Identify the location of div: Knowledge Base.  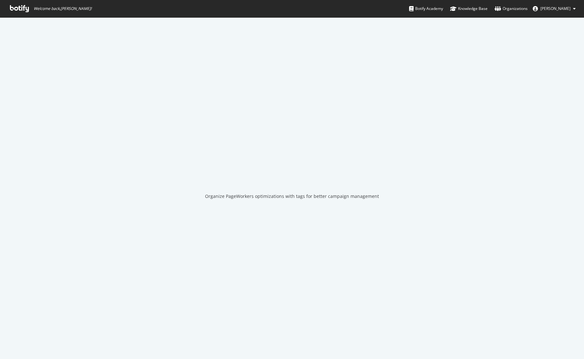
(469, 9).